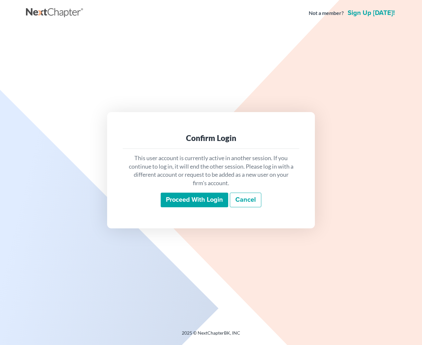 This screenshot has height=345, width=422. What do you see at coordinates (326, 13) in the screenshot?
I see `strong: Not a member?` at bounding box center [326, 13].